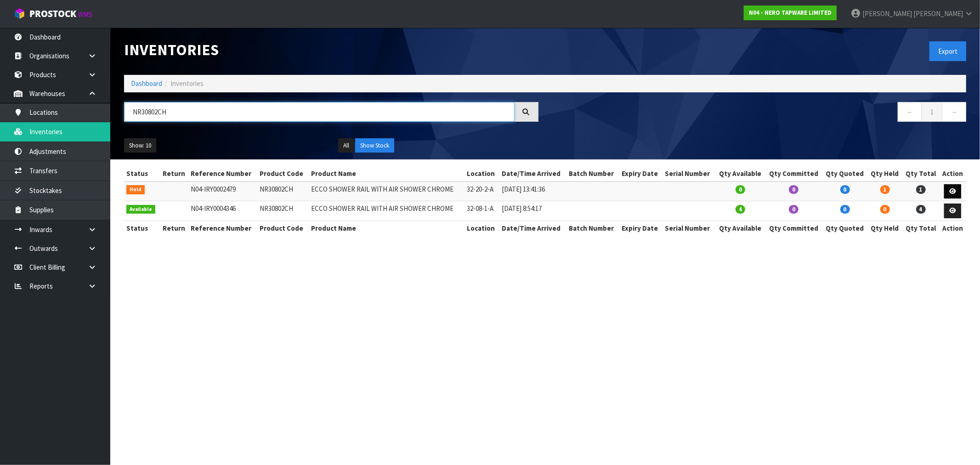 This screenshot has height=465, width=980. What do you see at coordinates (136, 190) in the screenshot?
I see `span: Held` at bounding box center [136, 190].